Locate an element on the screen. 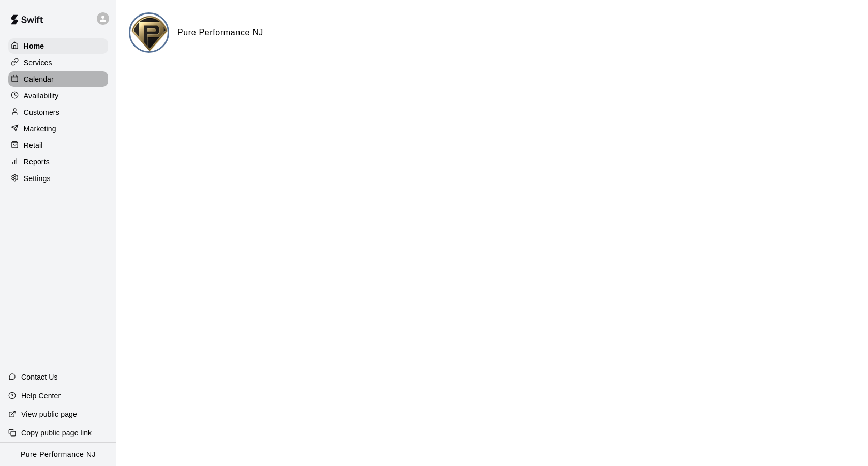 The height and width of the screenshot is (466, 868). a: Availability is located at coordinates (58, 96).